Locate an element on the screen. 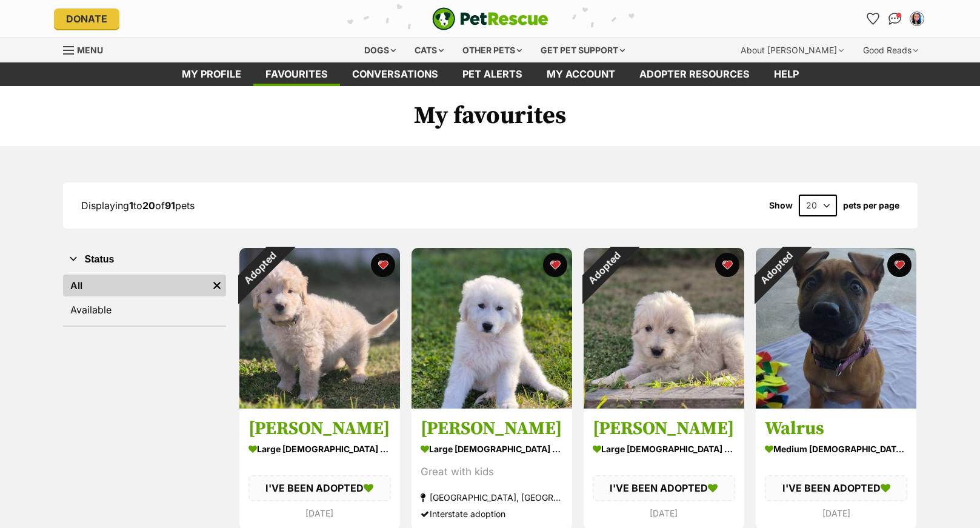  a: Donate is located at coordinates (87, 19).